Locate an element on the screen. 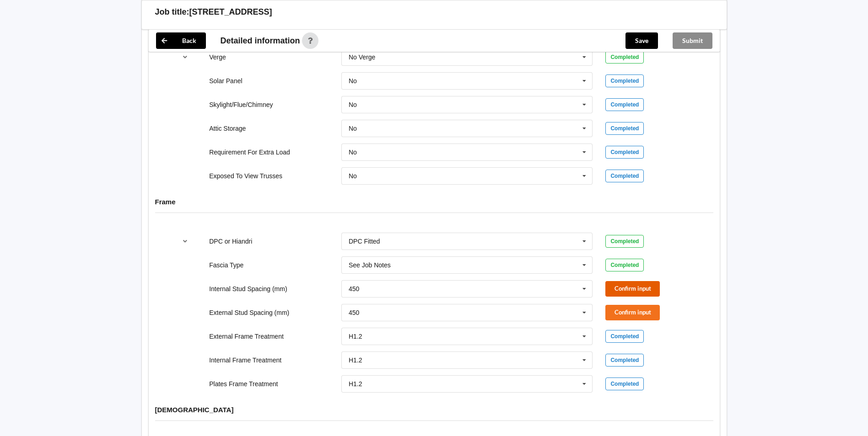 This screenshot has width=868, height=436. div: No Verge is located at coordinates (362, 57).